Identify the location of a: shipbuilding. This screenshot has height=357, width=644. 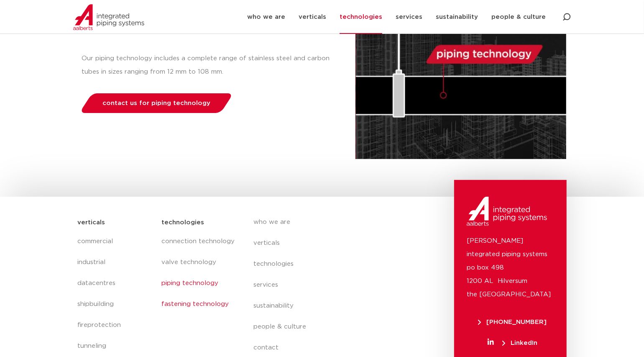
(115, 305).